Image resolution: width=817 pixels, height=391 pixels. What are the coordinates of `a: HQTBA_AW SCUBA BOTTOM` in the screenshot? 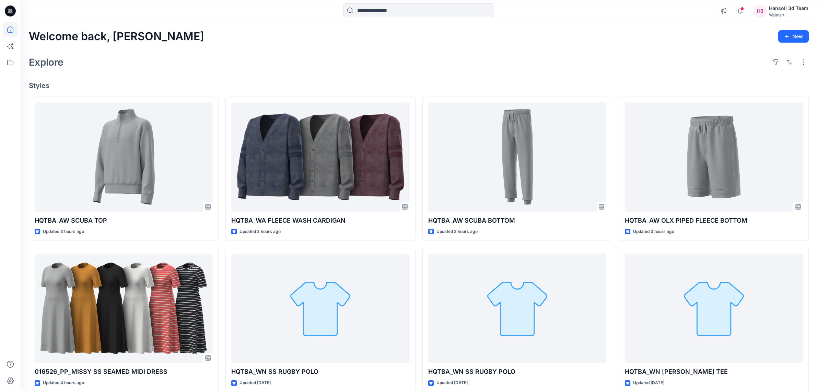 It's located at (517, 157).